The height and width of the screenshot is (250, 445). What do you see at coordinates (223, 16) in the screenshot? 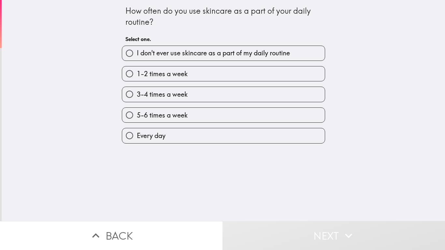
I see `div: How often do you use skincare as a part of your daily routine?` at bounding box center [223, 16].